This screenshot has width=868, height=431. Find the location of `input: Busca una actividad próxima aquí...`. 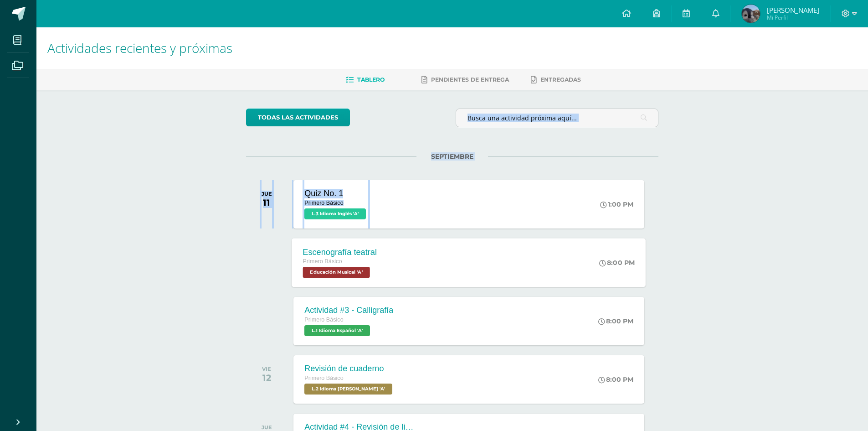

input: Busca una actividad próxima aquí... is located at coordinates (557, 117).